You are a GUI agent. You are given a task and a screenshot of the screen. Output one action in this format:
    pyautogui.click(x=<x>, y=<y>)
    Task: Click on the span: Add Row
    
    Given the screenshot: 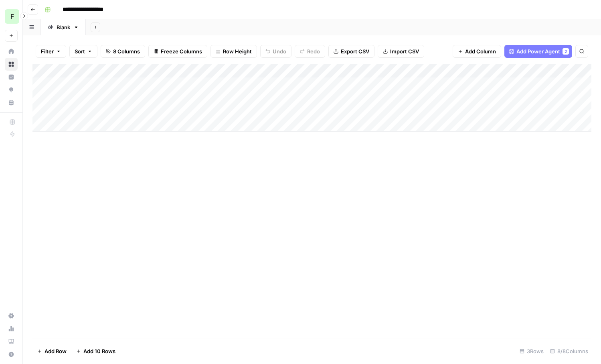 What is the action you would take?
    pyautogui.click(x=55, y=351)
    